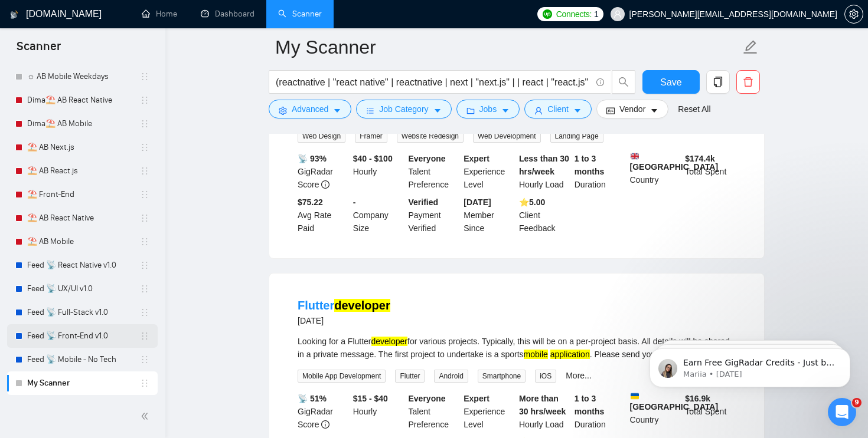 Image resolution: width=868 pixels, height=438 pixels. I want to click on li: ⛱️ AB React Native, so click(82, 218).